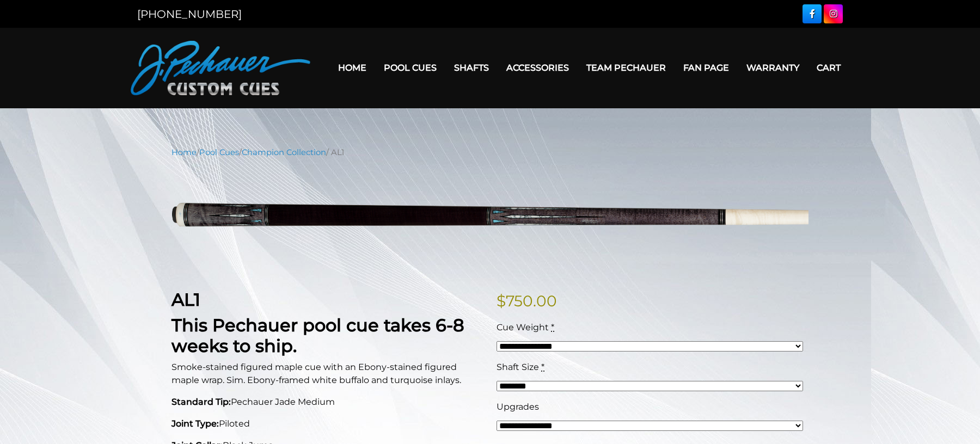 This screenshot has width=980, height=444. Describe the element at coordinates (627, 68) in the screenshot. I see `a: Team Pechauer` at that location.